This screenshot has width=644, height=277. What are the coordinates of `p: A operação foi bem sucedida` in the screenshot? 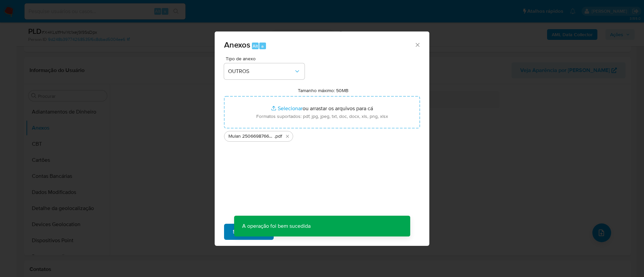 It's located at (276, 226).